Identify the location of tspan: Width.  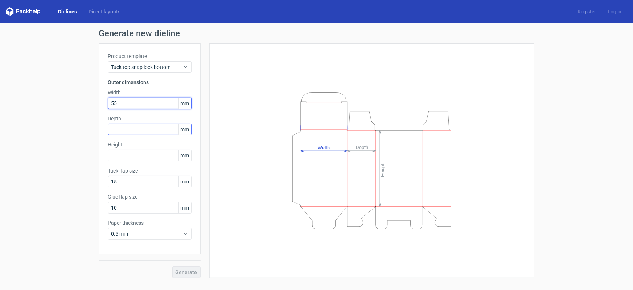
(323, 147).